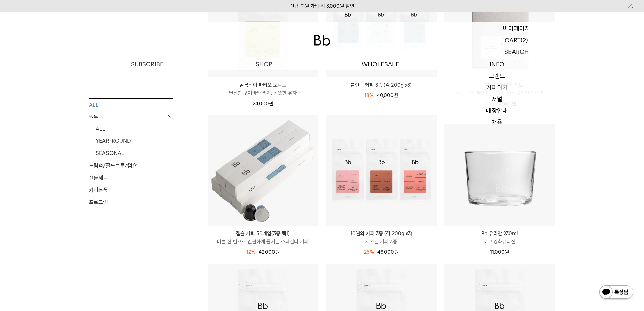 This screenshot has width=644, height=311. Describe the element at coordinates (131, 165) in the screenshot. I see `a: 드립백/콜드브루/캡슐` at that location.